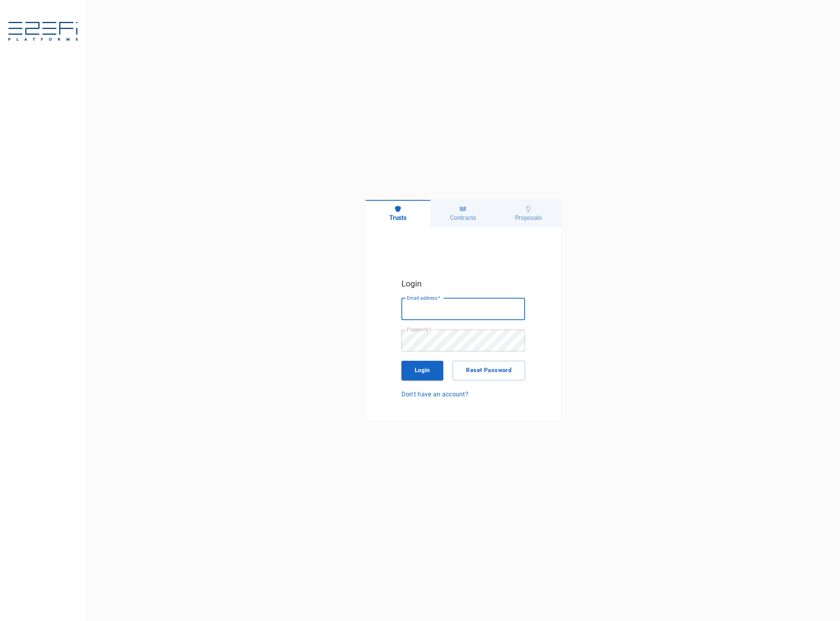 The width and height of the screenshot is (840, 621). Describe the element at coordinates (464, 284) in the screenshot. I see `h5: Login` at that location.